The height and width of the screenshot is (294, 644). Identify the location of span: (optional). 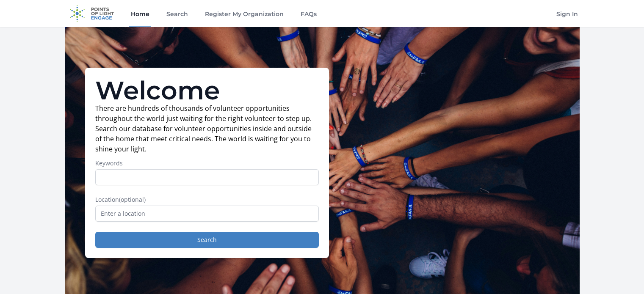
(132, 199).